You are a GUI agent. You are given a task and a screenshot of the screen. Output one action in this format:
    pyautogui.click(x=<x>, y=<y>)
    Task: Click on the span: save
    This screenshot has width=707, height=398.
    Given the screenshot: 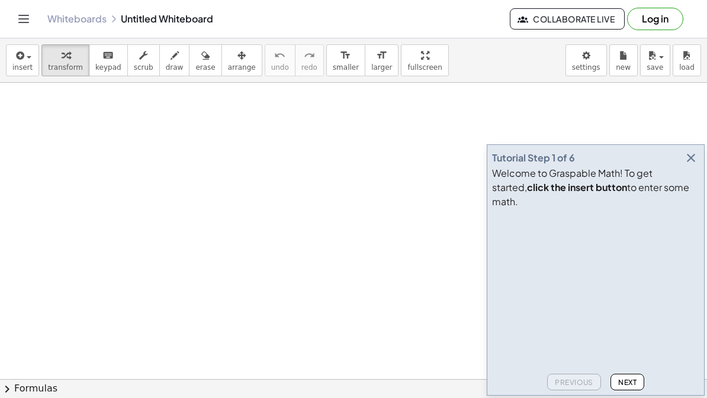 What is the action you would take?
    pyautogui.click(x=655, y=67)
    